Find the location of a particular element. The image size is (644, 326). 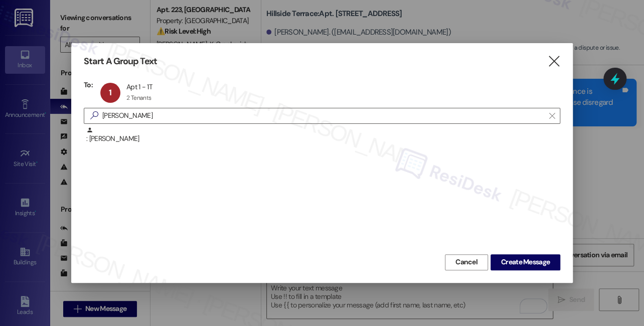

button: Create Message is located at coordinates (525, 262).